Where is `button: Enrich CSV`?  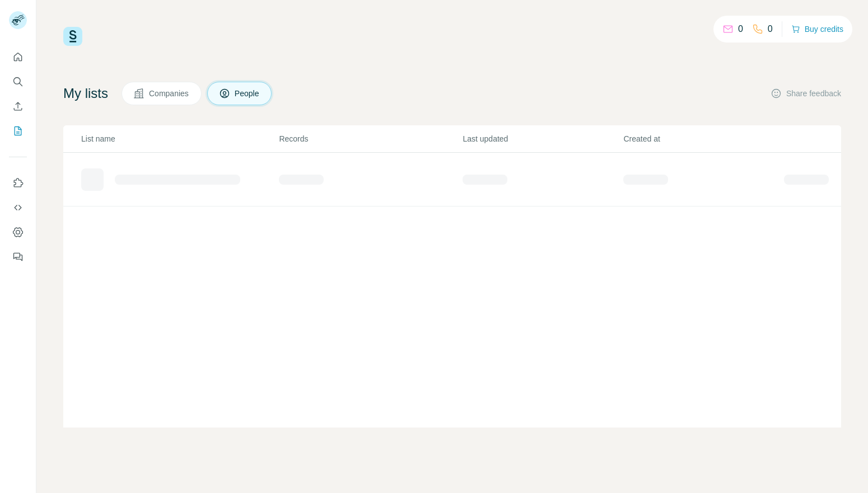 button: Enrich CSV is located at coordinates (18, 107).